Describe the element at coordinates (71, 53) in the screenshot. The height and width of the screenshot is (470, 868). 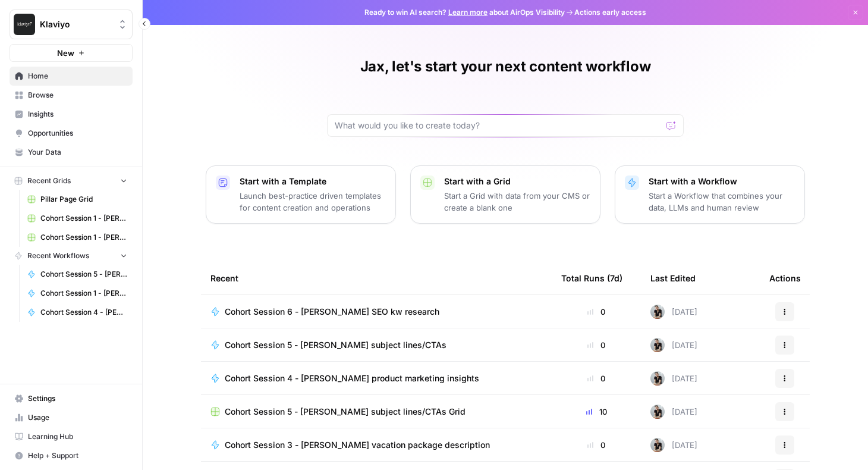
I see `button: New` at that location.